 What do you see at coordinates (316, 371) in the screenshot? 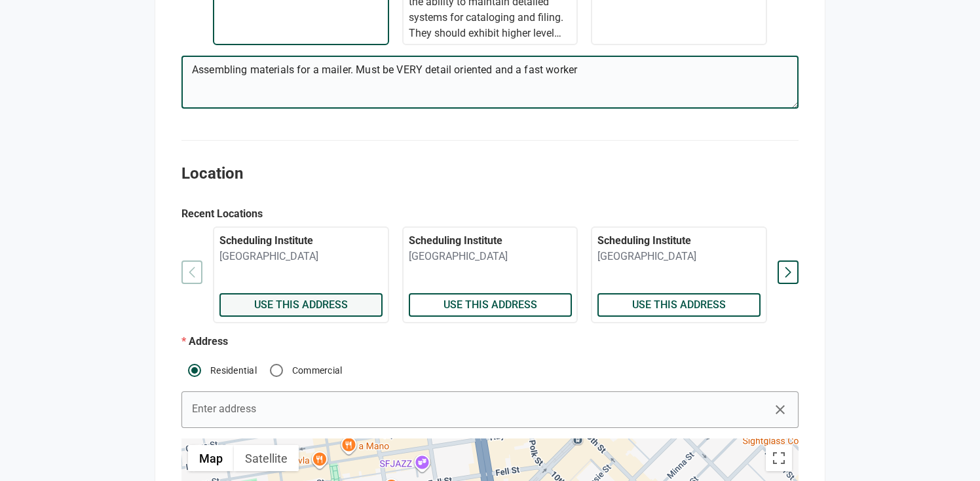
I see `label: Commercial` at bounding box center [316, 371].